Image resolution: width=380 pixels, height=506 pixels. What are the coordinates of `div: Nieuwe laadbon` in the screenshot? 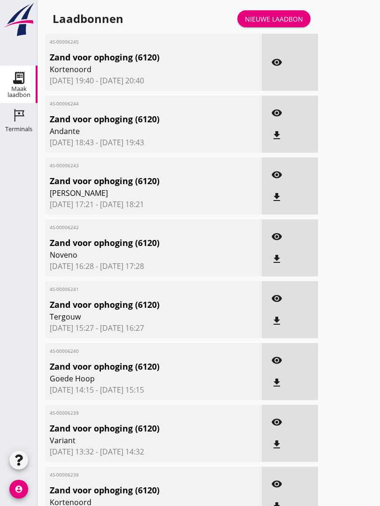 It's located at (274, 19).